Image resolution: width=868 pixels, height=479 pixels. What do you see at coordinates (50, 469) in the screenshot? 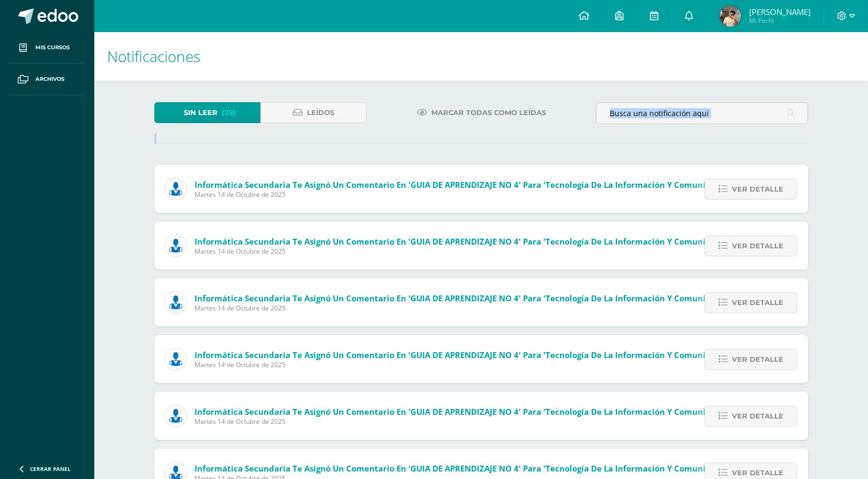
I see `span: Cerrar panel` at bounding box center [50, 469].